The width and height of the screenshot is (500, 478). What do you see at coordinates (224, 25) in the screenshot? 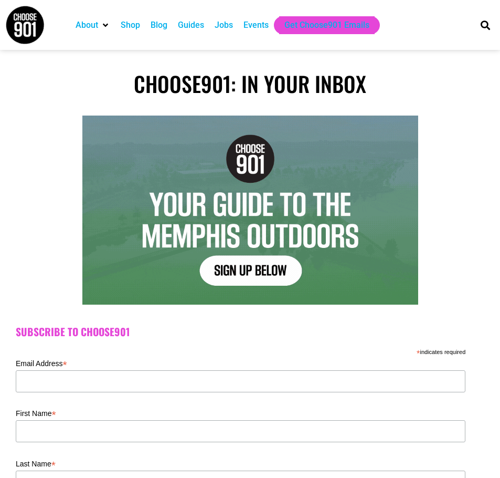
I see `a: Jobs` at bounding box center [224, 25].